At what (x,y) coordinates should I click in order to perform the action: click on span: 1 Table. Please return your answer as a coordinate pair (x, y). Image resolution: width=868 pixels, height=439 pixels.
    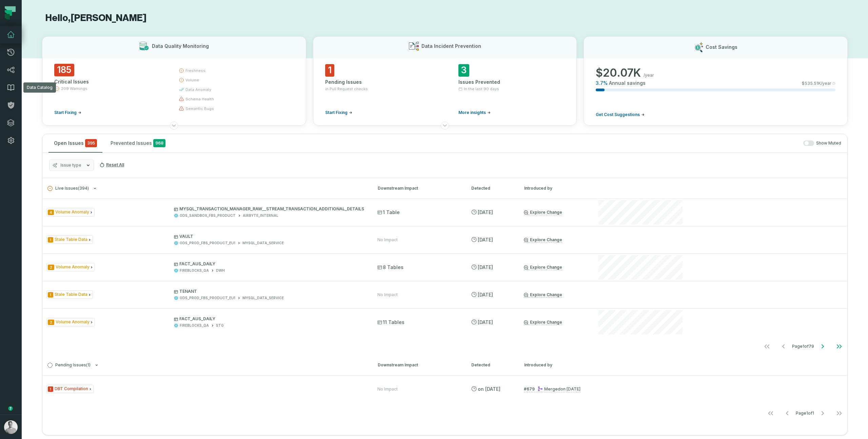
    Looking at the image, I should click on (388, 212).